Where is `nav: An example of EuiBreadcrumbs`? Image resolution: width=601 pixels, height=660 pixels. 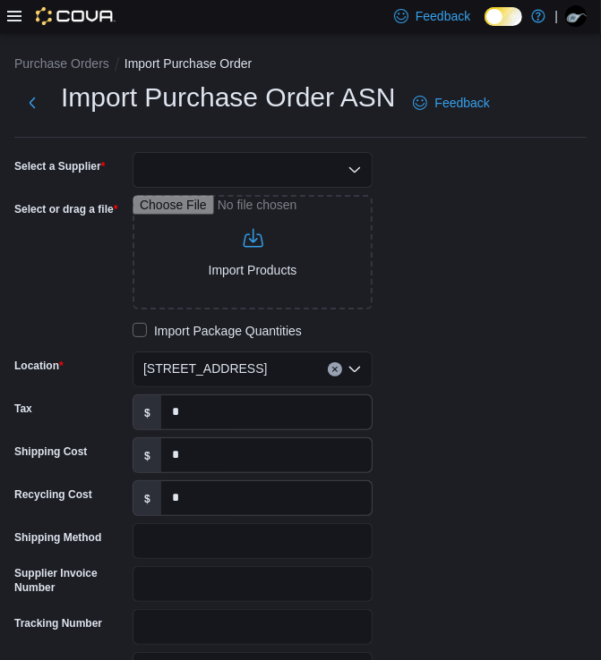 nav: An example of EuiBreadcrumbs is located at coordinates (300, 65).